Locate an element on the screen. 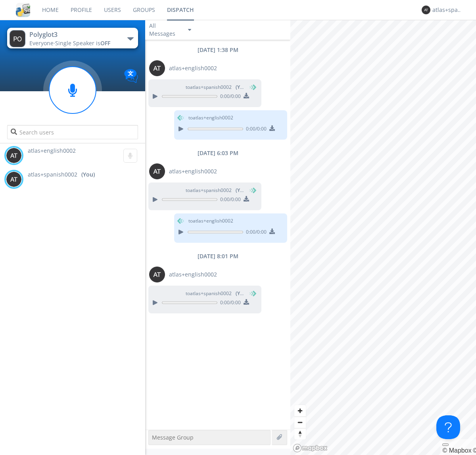 The image size is (476, 455). button: Toggle attribution is located at coordinates (446, 445).